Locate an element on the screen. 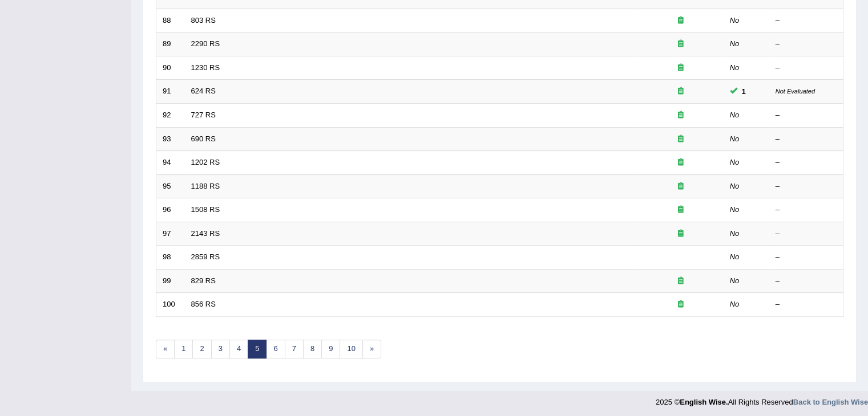 This screenshot has height=416, width=868. td: 91 is located at coordinates (170, 92).